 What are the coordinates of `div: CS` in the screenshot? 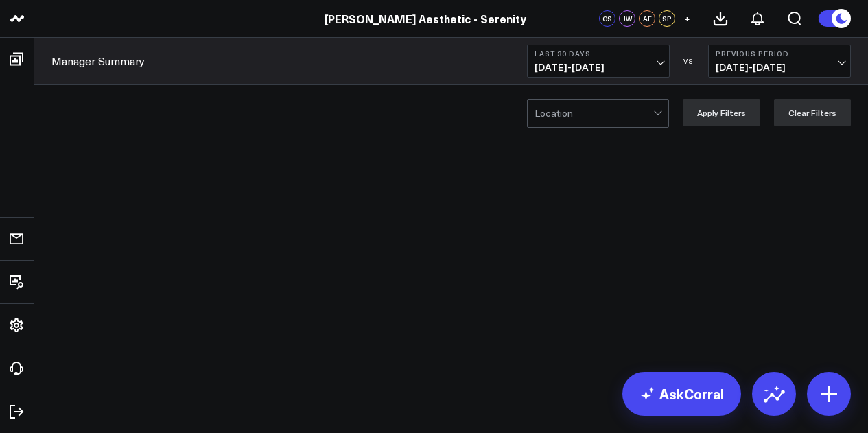 It's located at (607, 19).